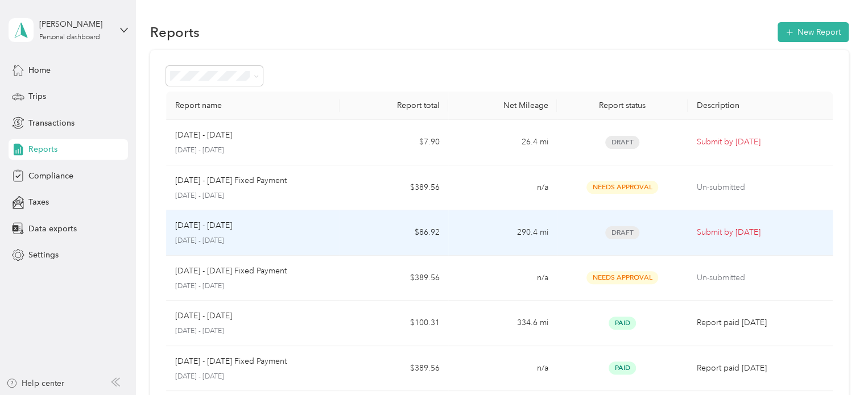 The width and height of the screenshot is (868, 395). I want to click on th: Report name, so click(253, 106).